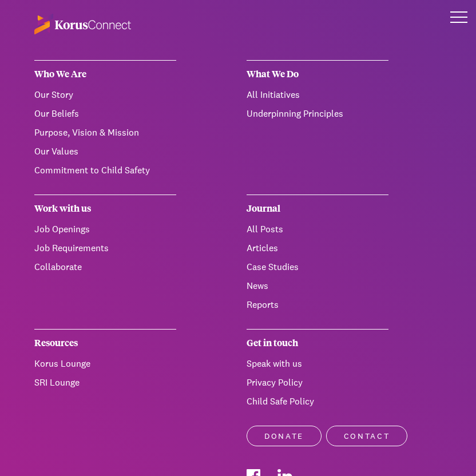  What do you see at coordinates (275, 382) in the screenshot?
I see `a: Privacy Policy` at bounding box center [275, 382].